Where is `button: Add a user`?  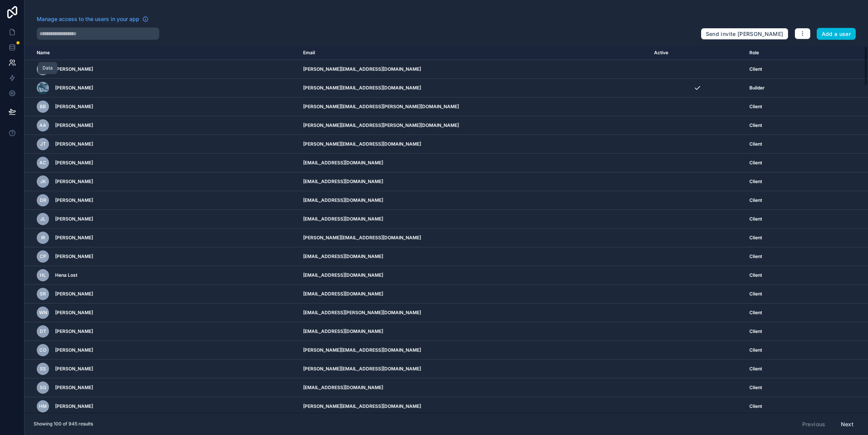 button: Add a user is located at coordinates (837, 34).